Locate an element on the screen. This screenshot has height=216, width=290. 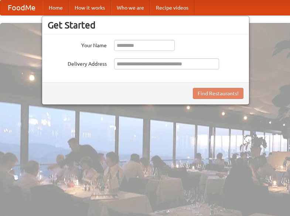
a: How it works is located at coordinates (90, 8).